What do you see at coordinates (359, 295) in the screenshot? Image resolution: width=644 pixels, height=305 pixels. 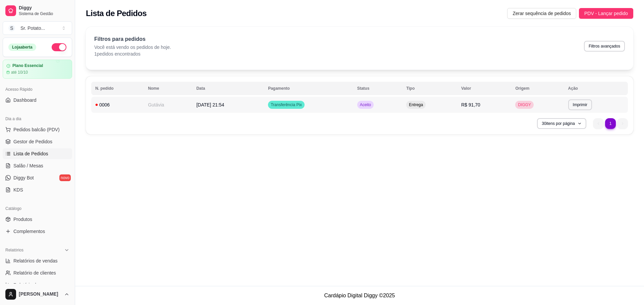 I see `footer: Cardápio Digital Diggy © 2025` at bounding box center [359, 295].